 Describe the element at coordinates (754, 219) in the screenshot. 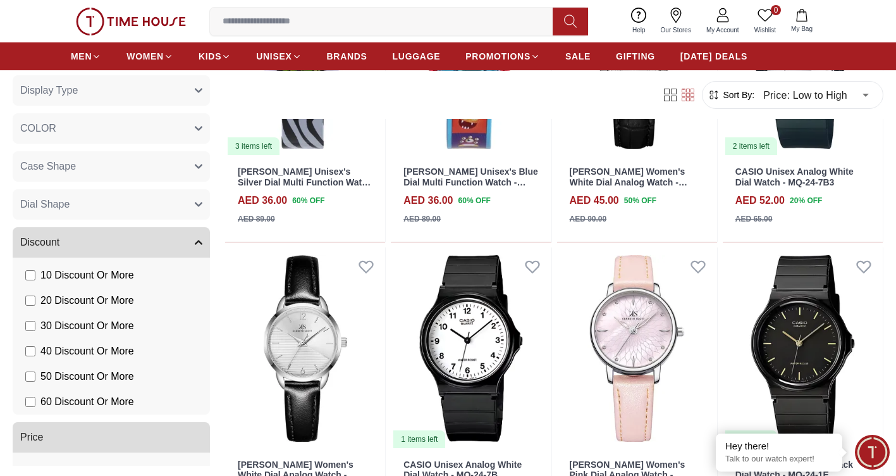

I see `div: AED 65.00` at that location.